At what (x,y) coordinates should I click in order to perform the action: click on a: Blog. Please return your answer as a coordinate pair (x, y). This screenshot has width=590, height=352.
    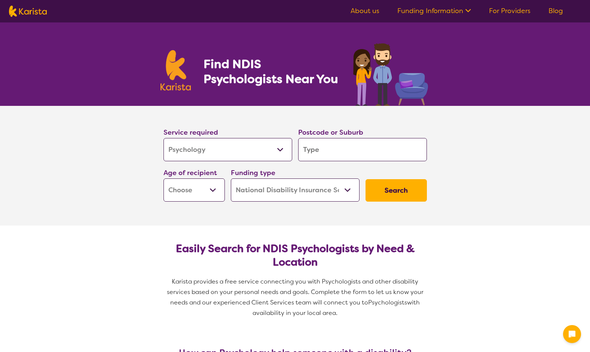
    Looking at the image, I should click on (556, 11).